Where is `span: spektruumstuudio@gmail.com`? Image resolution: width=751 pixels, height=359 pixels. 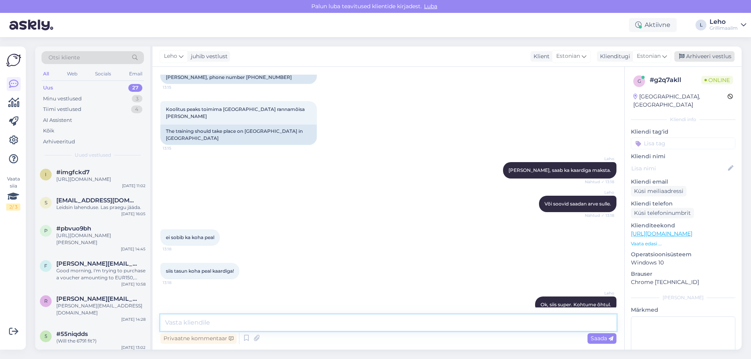 span: spektruumstuudio@gmail.com is located at coordinates (97, 201).